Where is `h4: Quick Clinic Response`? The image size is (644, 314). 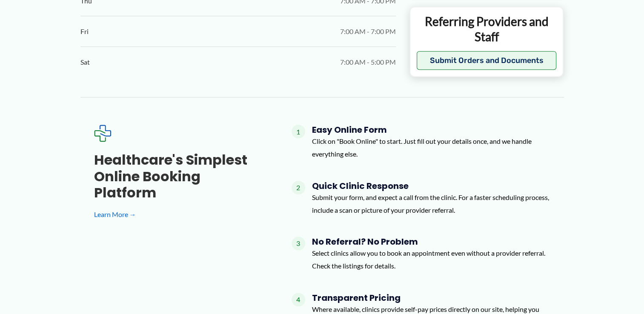
h4: Quick Clinic Response is located at coordinates (431, 186).